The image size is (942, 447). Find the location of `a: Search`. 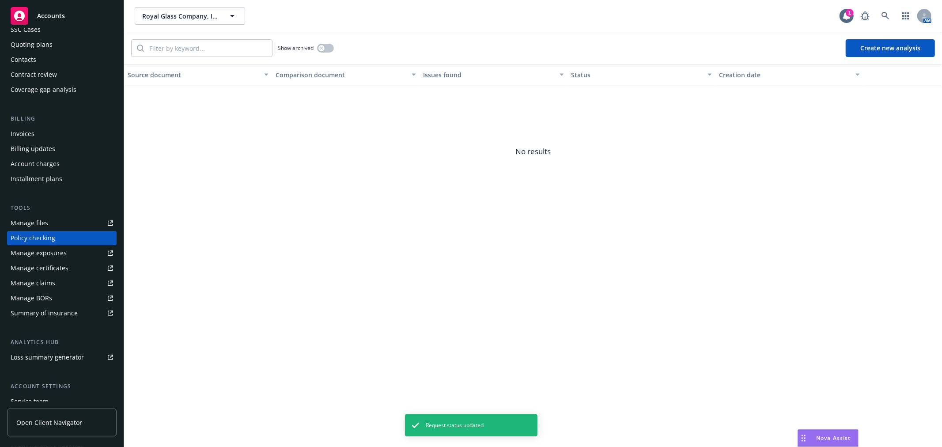

a: Search is located at coordinates (885, 16).